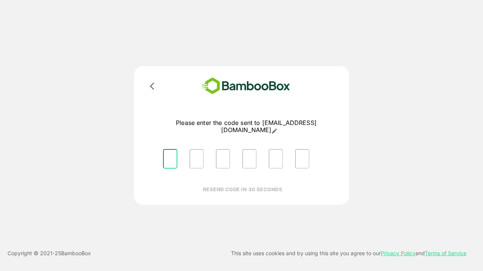 This screenshot has width=483, height=271. Describe the element at coordinates (196, 159) in the screenshot. I see `input: Please enter OTP character 2` at that location.